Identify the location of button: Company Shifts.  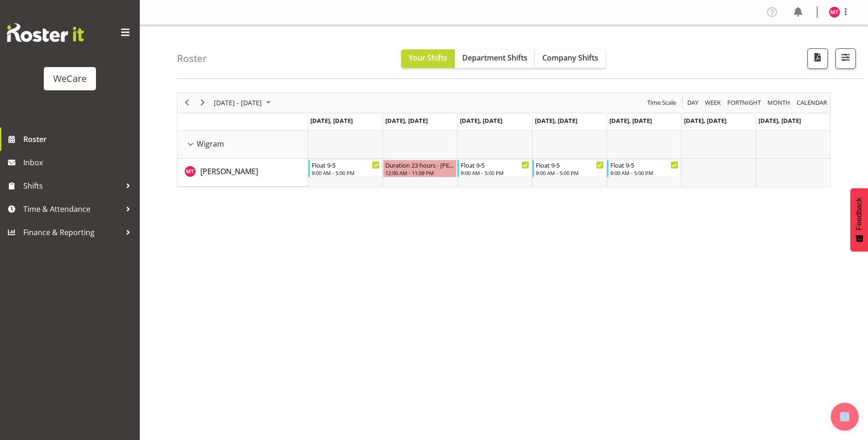
(570, 59).